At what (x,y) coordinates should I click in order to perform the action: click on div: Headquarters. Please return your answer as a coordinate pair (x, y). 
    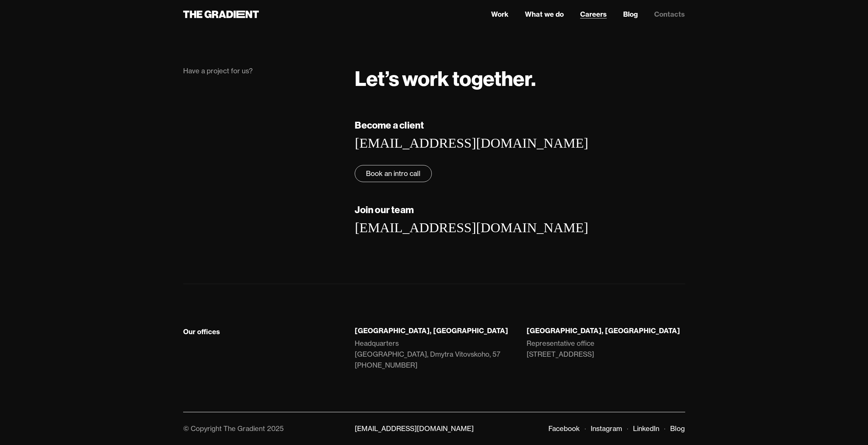
    Looking at the image, I should click on (376, 343).